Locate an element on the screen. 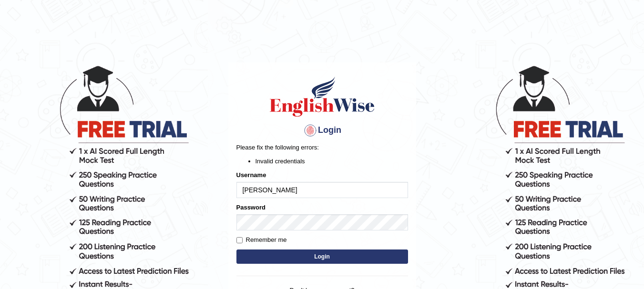 The image size is (644, 289). button: Login is located at coordinates (322, 257).